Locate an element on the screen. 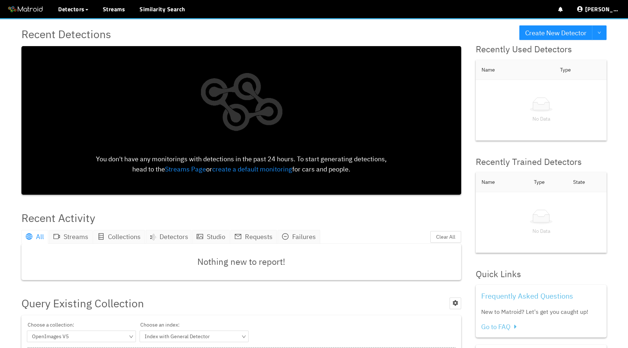  th: State is located at coordinates (587, 182).